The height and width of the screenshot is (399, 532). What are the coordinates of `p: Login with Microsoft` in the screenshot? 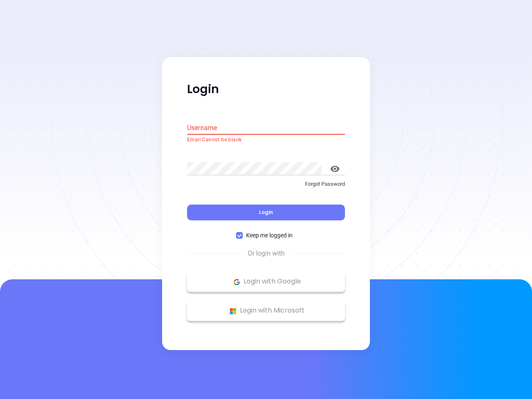 It's located at (266, 311).